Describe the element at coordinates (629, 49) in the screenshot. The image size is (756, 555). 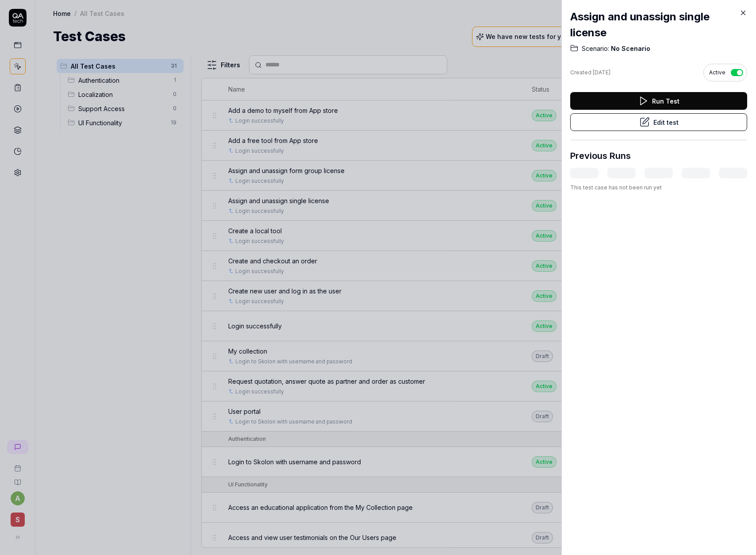
I see `span: No Scenario` at that location.